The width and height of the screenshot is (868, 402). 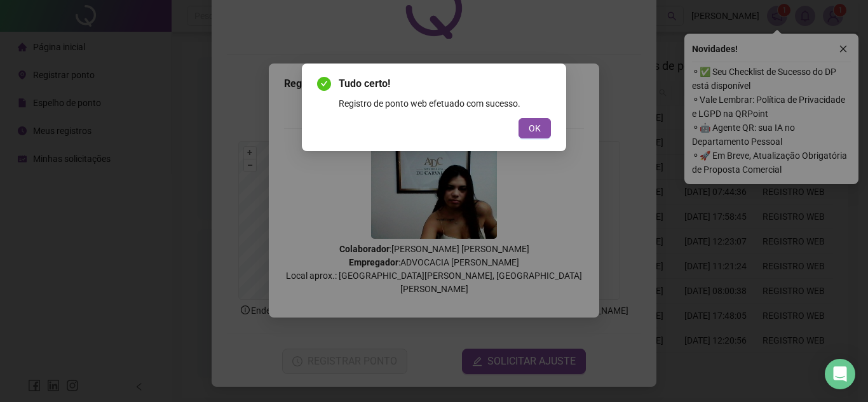 What do you see at coordinates (534, 128) in the screenshot?
I see `button: OK` at bounding box center [534, 128].